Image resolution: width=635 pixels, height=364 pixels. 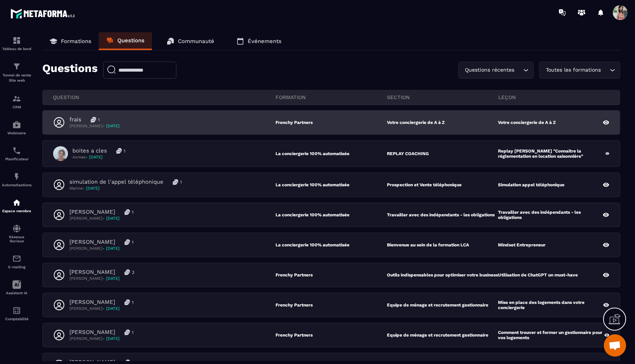 I want to click on p: 3, so click(x=133, y=273).